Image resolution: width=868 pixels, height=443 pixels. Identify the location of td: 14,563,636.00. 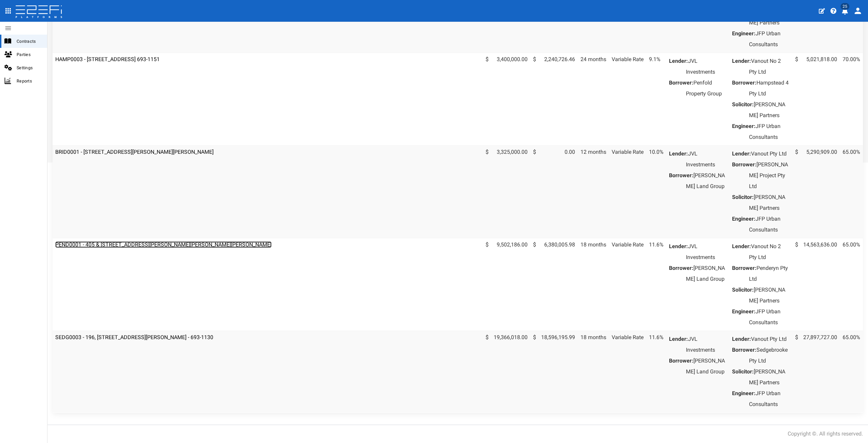
(816, 284).